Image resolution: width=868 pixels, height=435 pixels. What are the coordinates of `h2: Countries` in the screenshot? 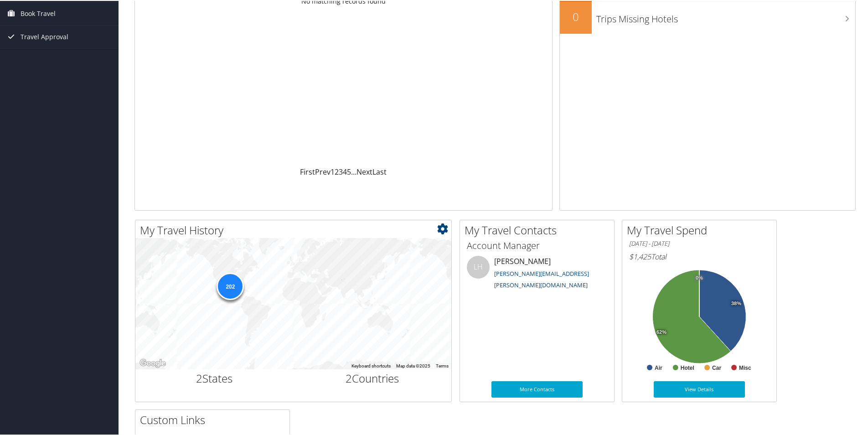 It's located at (373, 378).